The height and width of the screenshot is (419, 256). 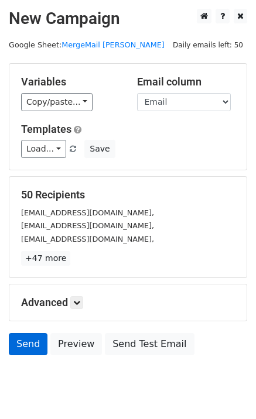 What do you see at coordinates (128, 19) in the screenshot?
I see `h2: New Campaign` at bounding box center [128, 19].